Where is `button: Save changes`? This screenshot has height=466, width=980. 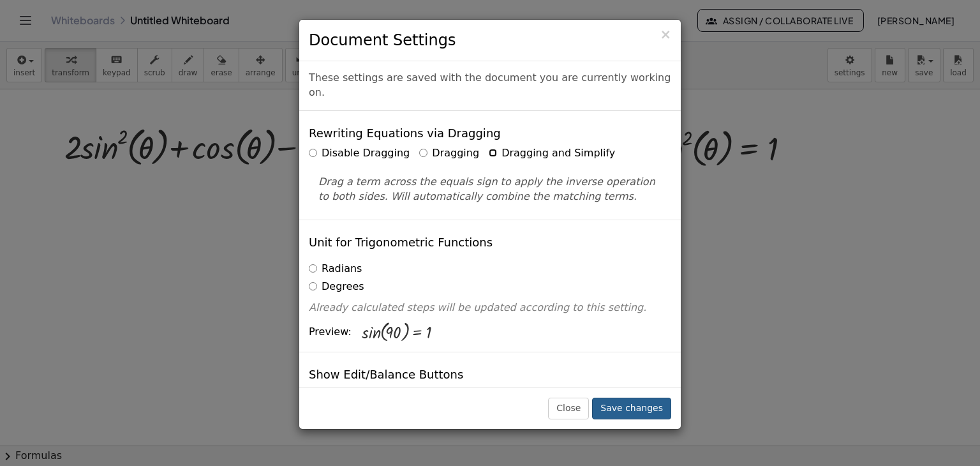
button: Save changes is located at coordinates (632, 408).